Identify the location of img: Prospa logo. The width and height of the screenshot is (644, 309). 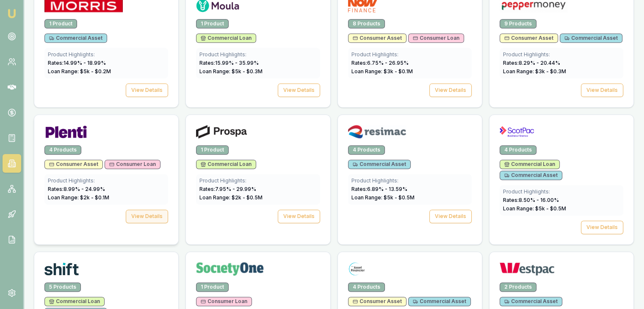
(221, 132).